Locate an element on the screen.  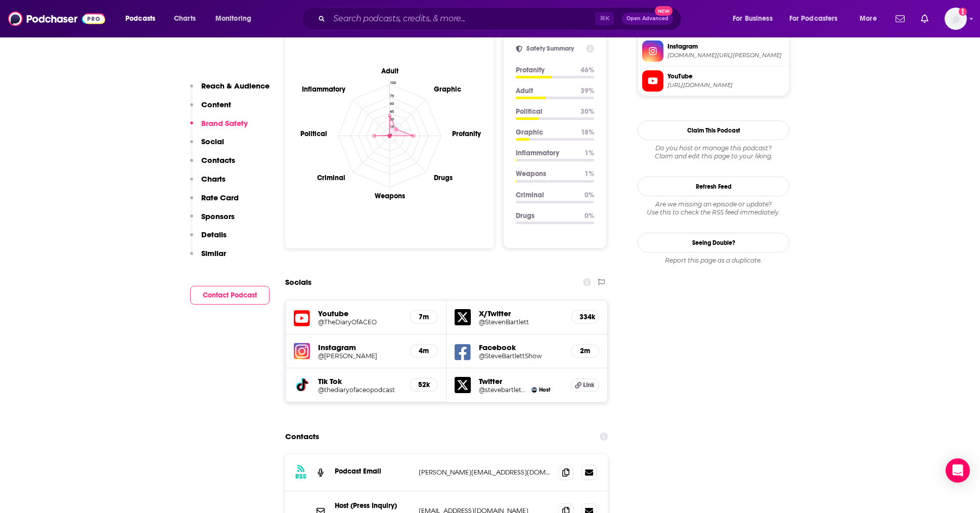
a: @thediaryofaceopodcast is located at coordinates (359, 389).